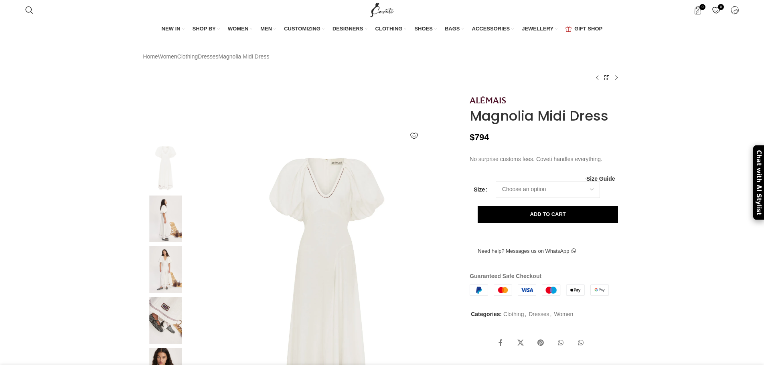 The width and height of the screenshot is (764, 365). I want to click on div: My Wishlist, so click(716, 10).